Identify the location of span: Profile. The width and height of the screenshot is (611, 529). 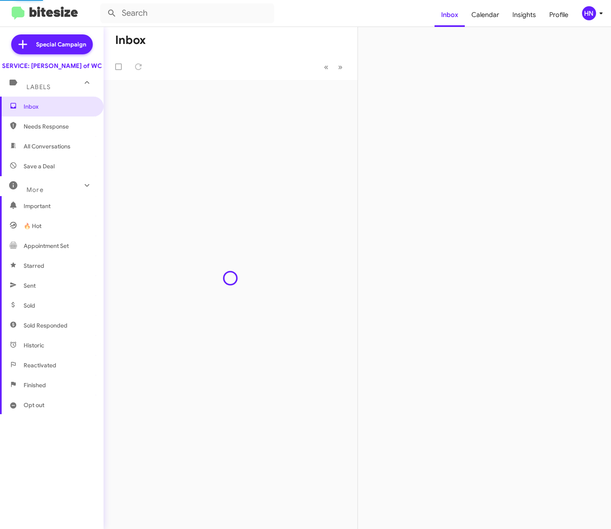
(559, 15).